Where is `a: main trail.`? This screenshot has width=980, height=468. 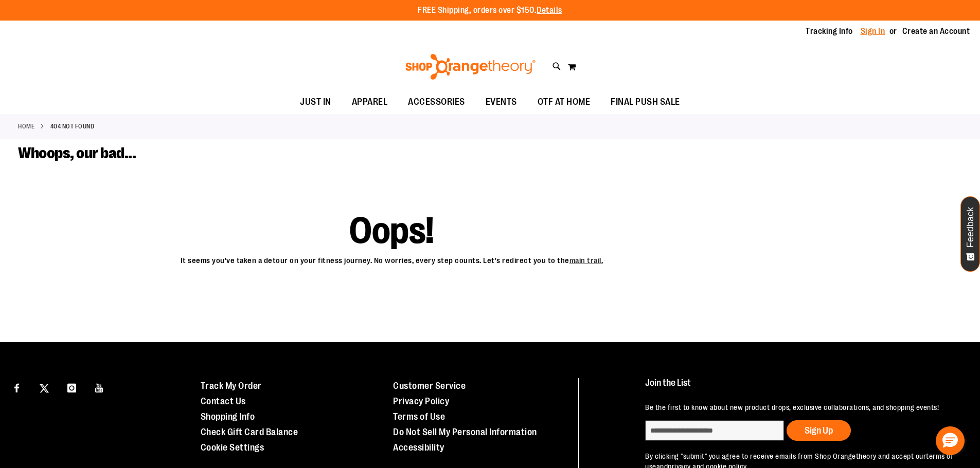
a: main trail. is located at coordinates (587, 260).